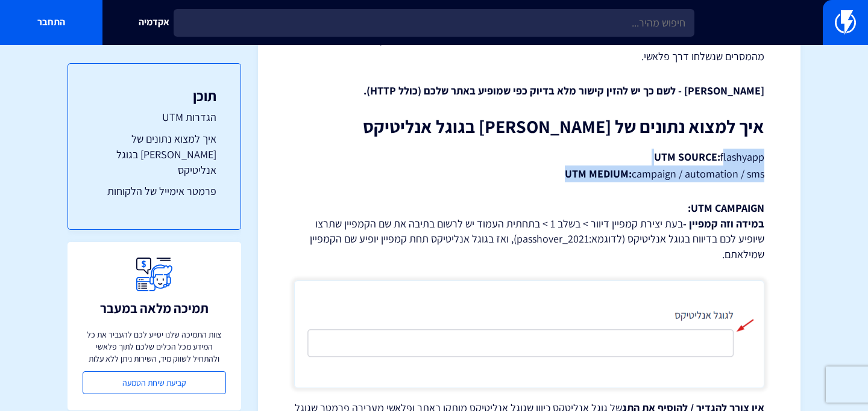 The image size is (868, 411). Describe the element at coordinates (723, 224) in the screenshot. I see `strong: במידה וזה קמפיין -` at that location.